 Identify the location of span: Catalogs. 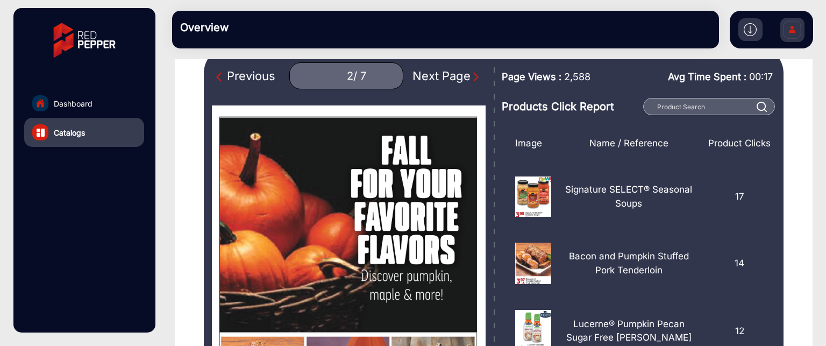
(69, 132).